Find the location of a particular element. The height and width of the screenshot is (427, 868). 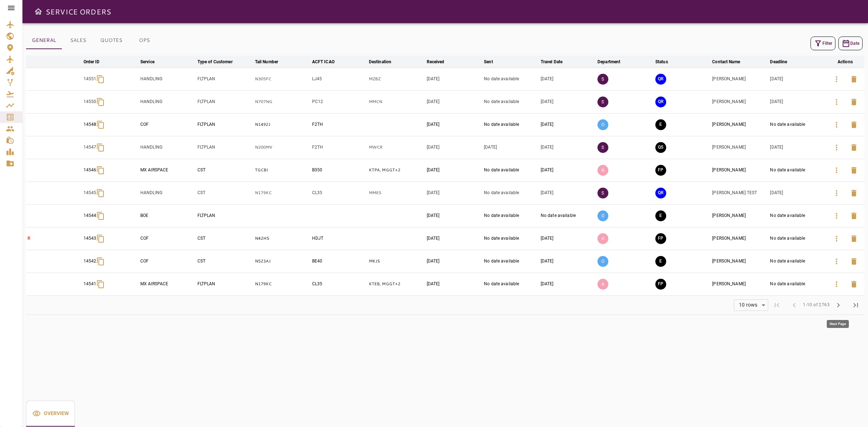

span: 1-10 of 2763 is located at coordinates (816, 305).